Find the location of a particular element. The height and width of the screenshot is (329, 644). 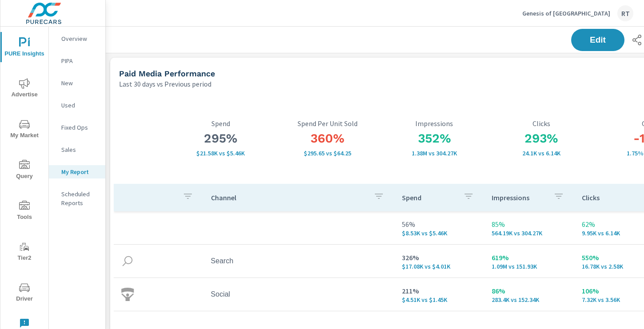

h3: 293% is located at coordinates (541, 138).